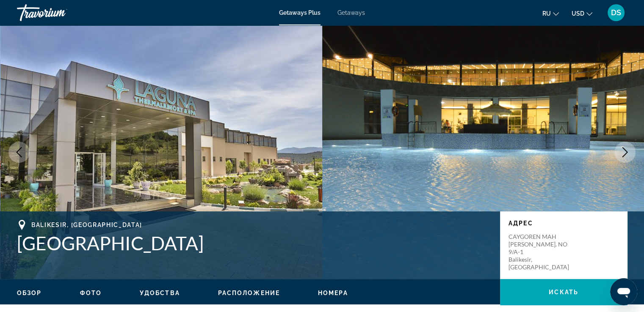  What do you see at coordinates (159, 293) in the screenshot?
I see `button: Удобства` at bounding box center [159, 293].